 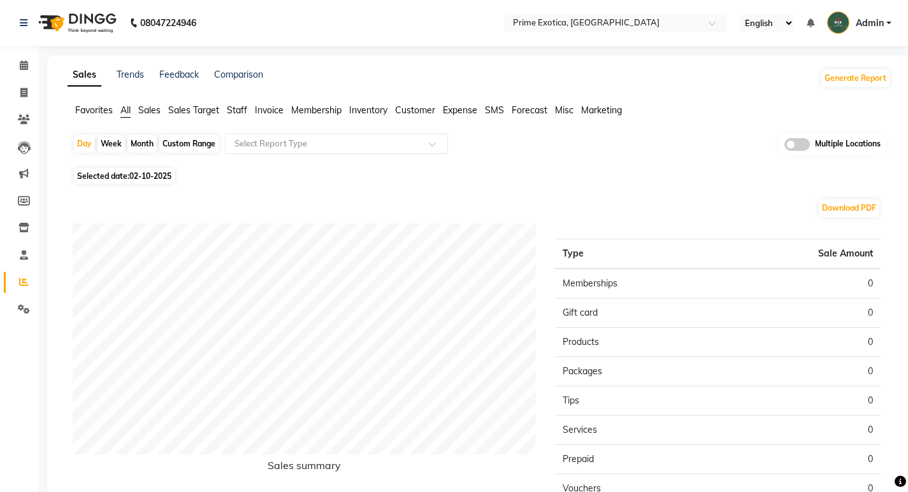 I want to click on div: Month, so click(x=142, y=144).